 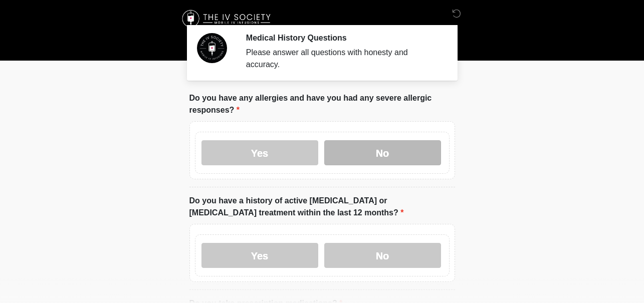 What do you see at coordinates (343, 59) in the screenshot?
I see `div: Please answer all questions with honesty and accuracy.` at bounding box center [343, 59].